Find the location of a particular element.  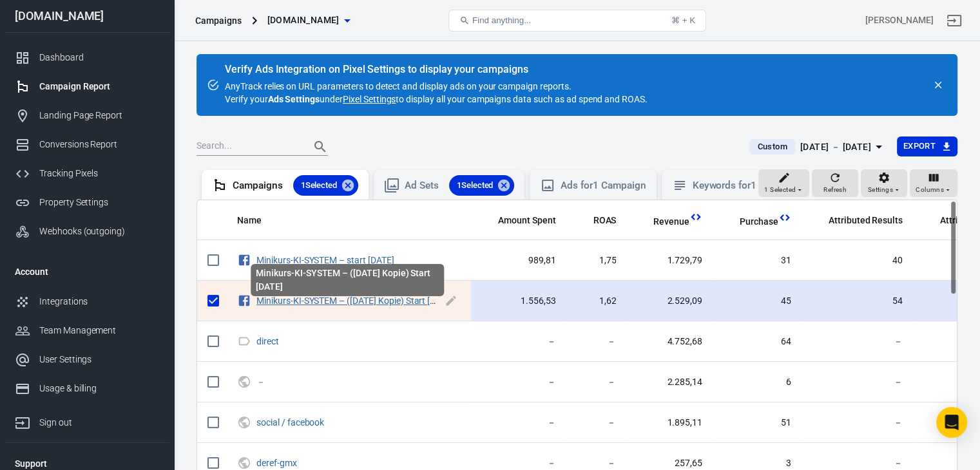

button: Columns is located at coordinates (934, 183).